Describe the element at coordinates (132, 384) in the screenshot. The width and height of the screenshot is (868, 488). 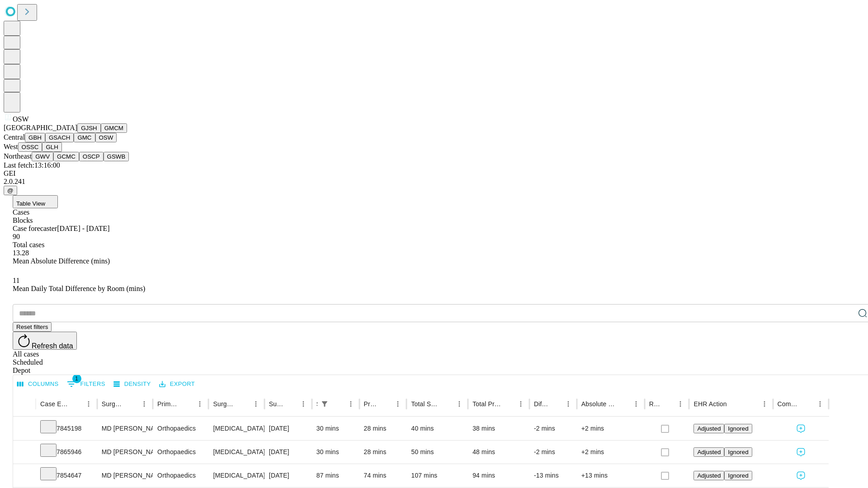
I see `button: Density` at that location.